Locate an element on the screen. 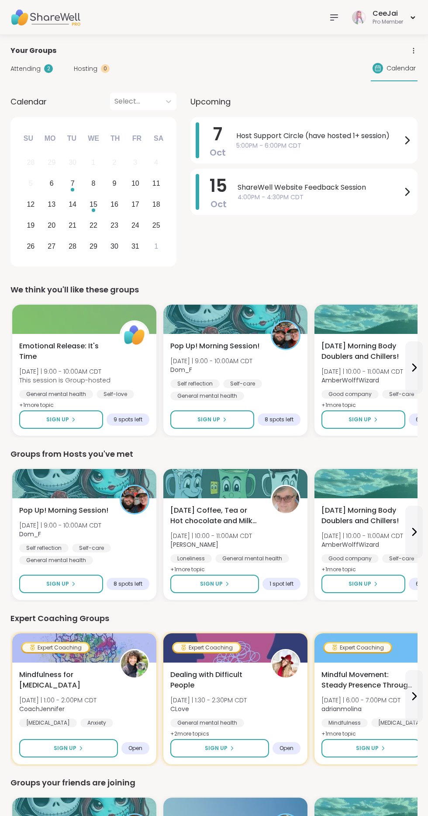 Image resolution: width=428 pixels, height=816 pixels. div: Not available Tuesday, September 30th, 2025 is located at coordinates (73, 163).